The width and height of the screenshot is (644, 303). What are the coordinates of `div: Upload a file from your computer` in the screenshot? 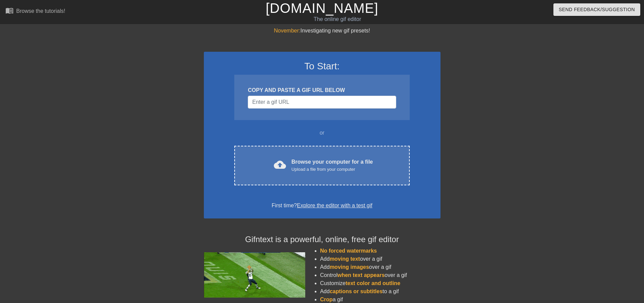 It's located at (332, 169).